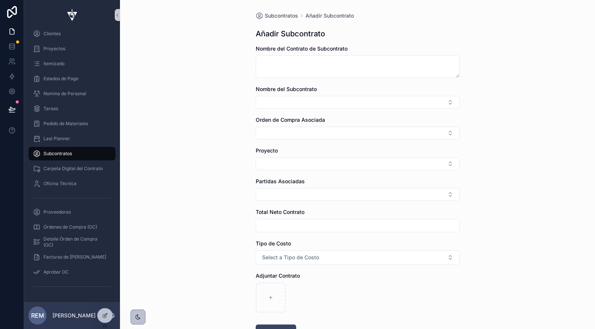  What do you see at coordinates (290, 34) in the screenshot?
I see `h1: Añadir Subcontrato` at bounding box center [290, 34].